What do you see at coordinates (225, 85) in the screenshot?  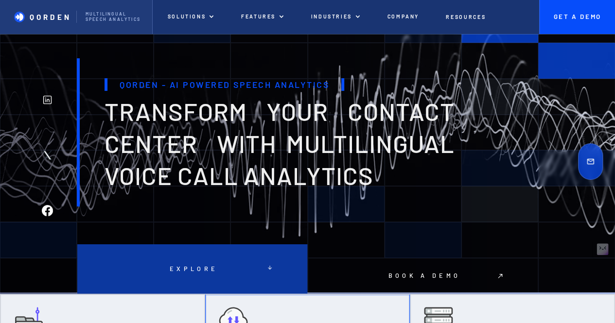 I see `h1: Qorden - AI Powered Speech Analytics` at bounding box center [225, 85].